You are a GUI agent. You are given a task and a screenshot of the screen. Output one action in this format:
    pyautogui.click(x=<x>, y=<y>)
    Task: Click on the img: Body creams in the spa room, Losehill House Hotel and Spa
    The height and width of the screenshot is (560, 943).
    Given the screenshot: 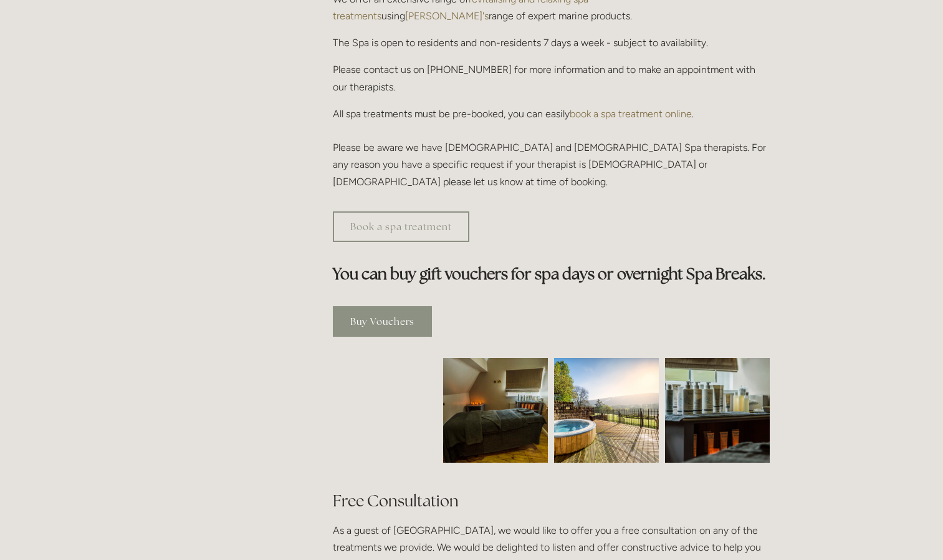 What is the action you would take?
    pyautogui.click(x=717, y=410)
    